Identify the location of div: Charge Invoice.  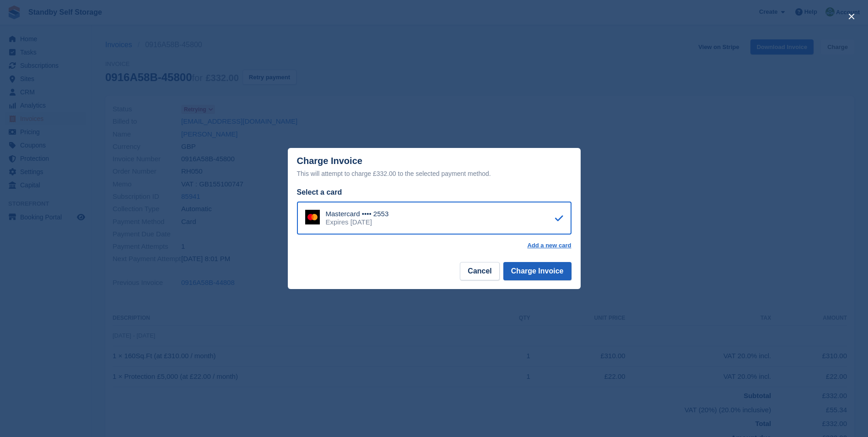
(434, 167).